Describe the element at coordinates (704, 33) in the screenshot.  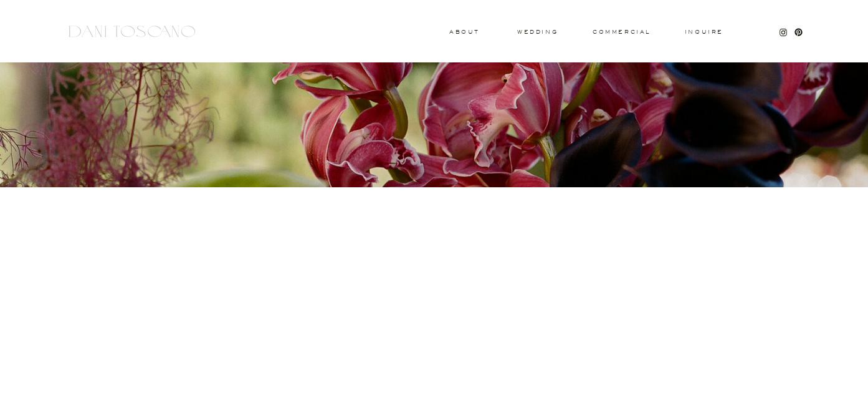
I see `h3: Inquire` at that location.